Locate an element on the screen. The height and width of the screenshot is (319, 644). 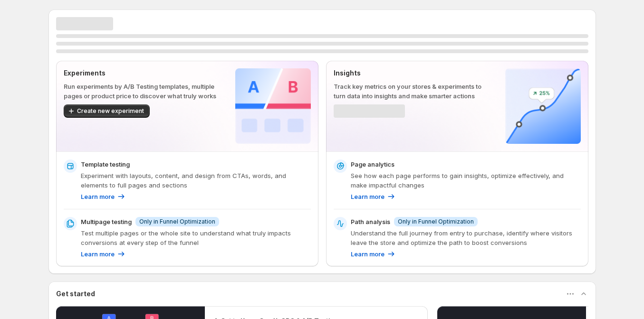
p: Understand the full journey from entry to purchase, identify where visitors leave the store and o... is located at coordinates (466, 238).